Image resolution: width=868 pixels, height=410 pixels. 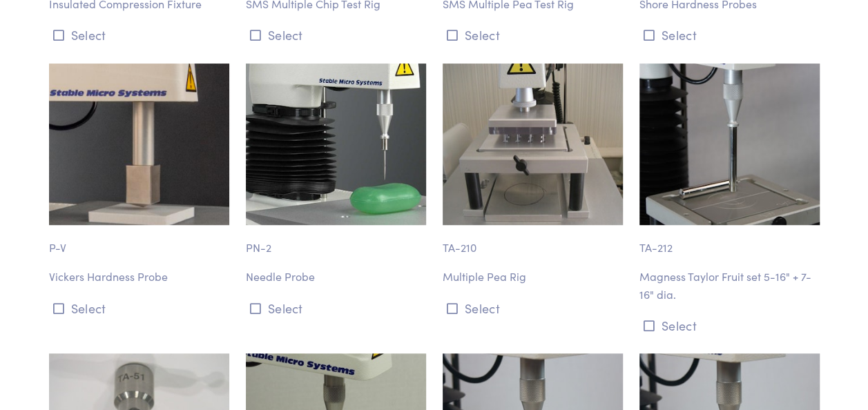 What do you see at coordinates (139, 145) in the screenshot?
I see `img: puncture-p_v-vickers-hardness-probe.jpg` at bounding box center [139, 145].